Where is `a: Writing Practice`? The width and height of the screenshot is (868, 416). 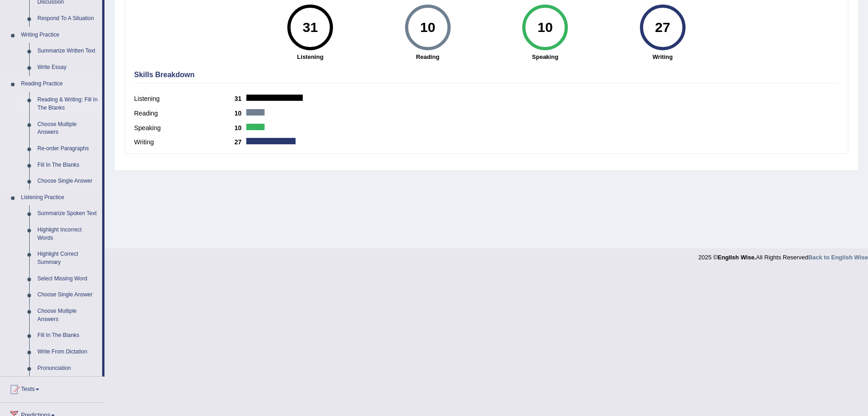 a: Writing Practice is located at coordinates (59, 35).